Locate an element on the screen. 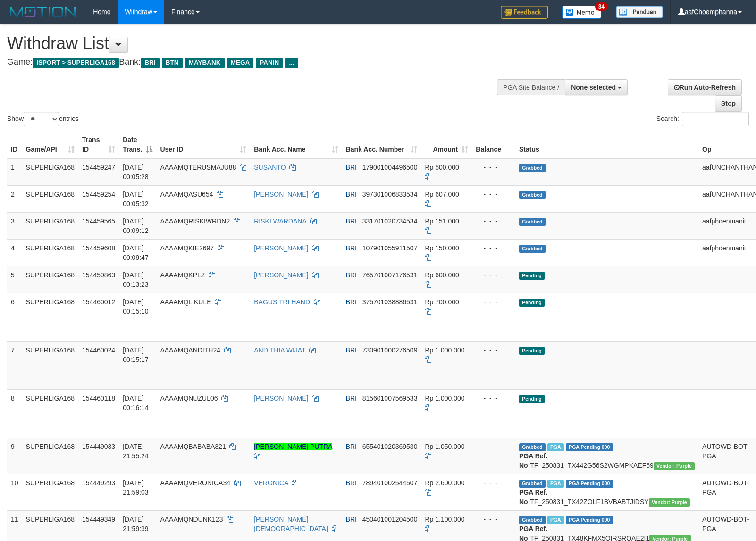 The height and width of the screenshot is (541, 756). a: Stop is located at coordinates (728, 104).